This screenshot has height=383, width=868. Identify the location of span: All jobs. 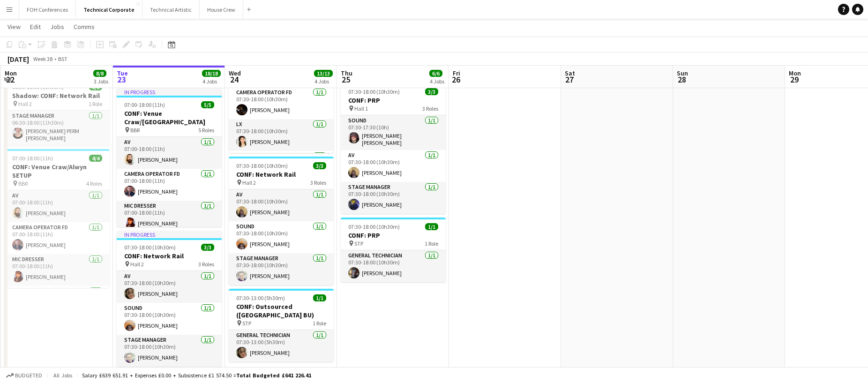
(63, 375).